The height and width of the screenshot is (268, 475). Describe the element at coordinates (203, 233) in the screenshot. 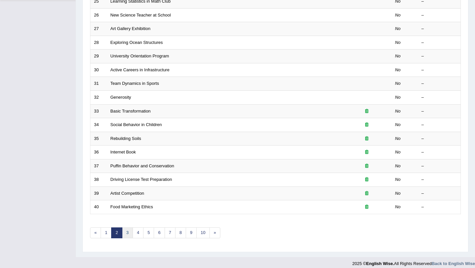

I see `a: 10` at that location.